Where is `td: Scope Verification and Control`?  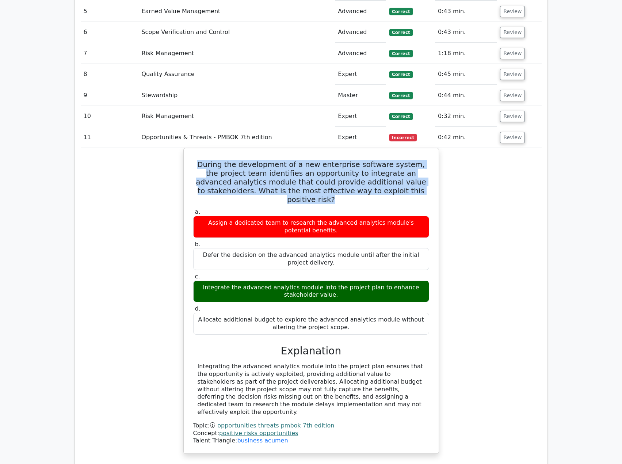
td: Scope Verification and Control is located at coordinates (237, 32).